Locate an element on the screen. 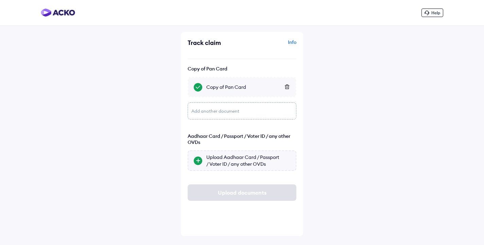  div: Info is located at coordinates (270, 45).